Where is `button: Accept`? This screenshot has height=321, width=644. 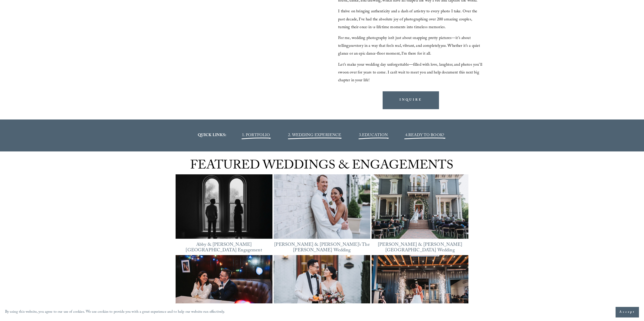 button: Accept is located at coordinates (627, 312).